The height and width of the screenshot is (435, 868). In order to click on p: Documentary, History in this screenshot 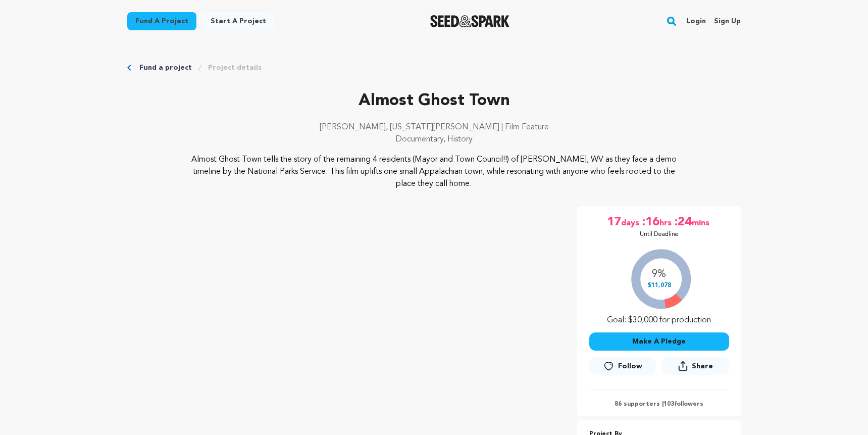, I will do `click(435, 140)`.